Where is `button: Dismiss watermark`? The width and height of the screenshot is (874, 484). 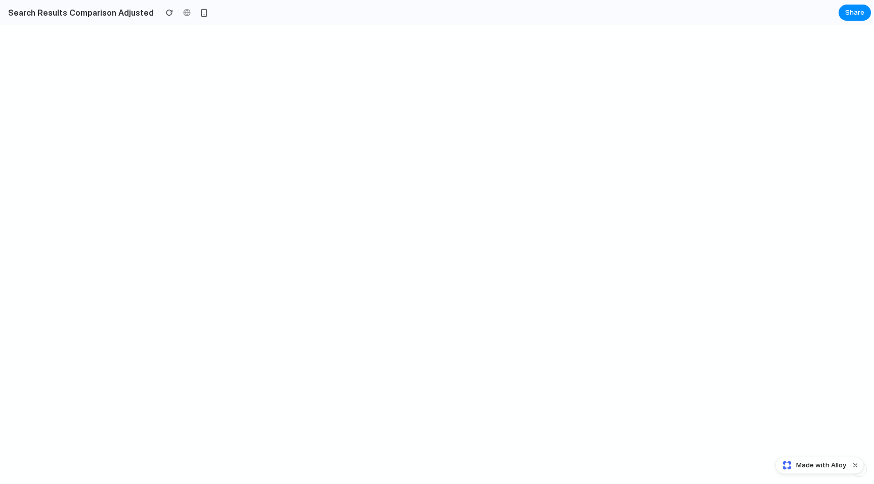 button: Dismiss watermark is located at coordinates (855, 466).